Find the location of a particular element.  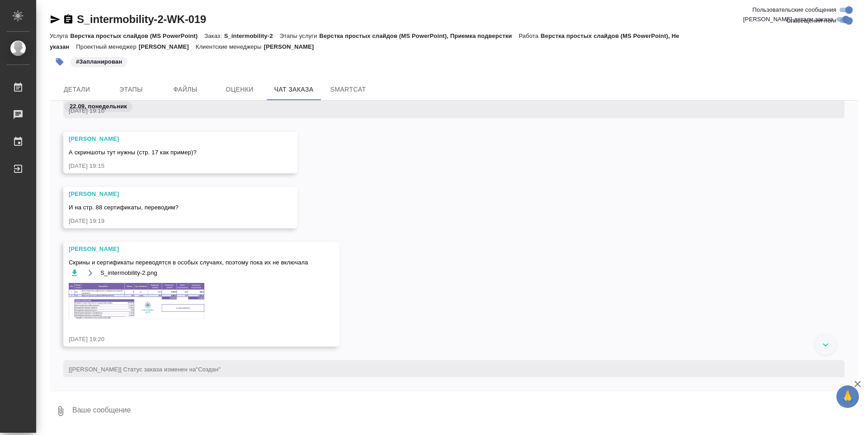

button: Скопировать ссылку для ЯМессенджера is located at coordinates (55, 20).